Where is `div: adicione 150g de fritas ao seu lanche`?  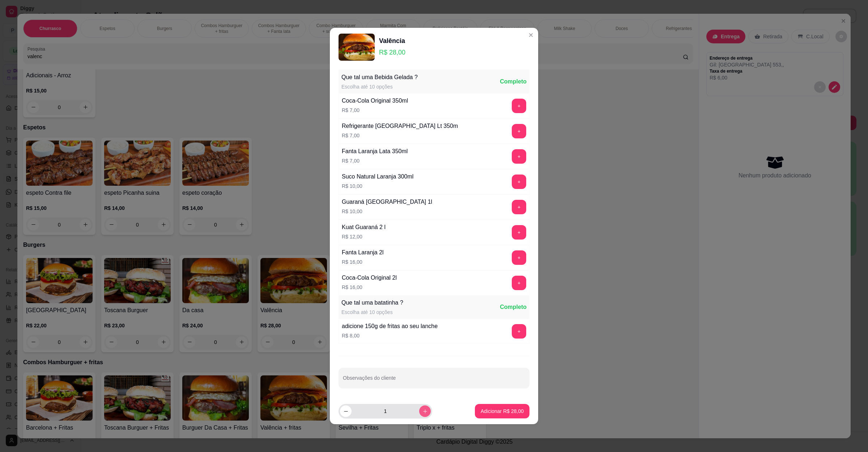 div: adicione 150g de fritas ao seu lanche is located at coordinates (390, 326).